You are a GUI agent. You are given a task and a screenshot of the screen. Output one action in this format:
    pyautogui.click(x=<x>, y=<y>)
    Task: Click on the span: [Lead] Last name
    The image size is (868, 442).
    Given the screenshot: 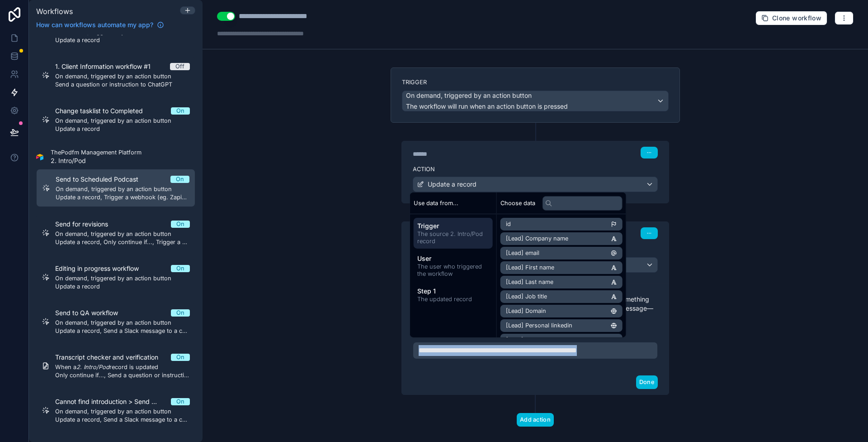 What is the action you would take?
    pyautogui.click(x=529, y=282)
    